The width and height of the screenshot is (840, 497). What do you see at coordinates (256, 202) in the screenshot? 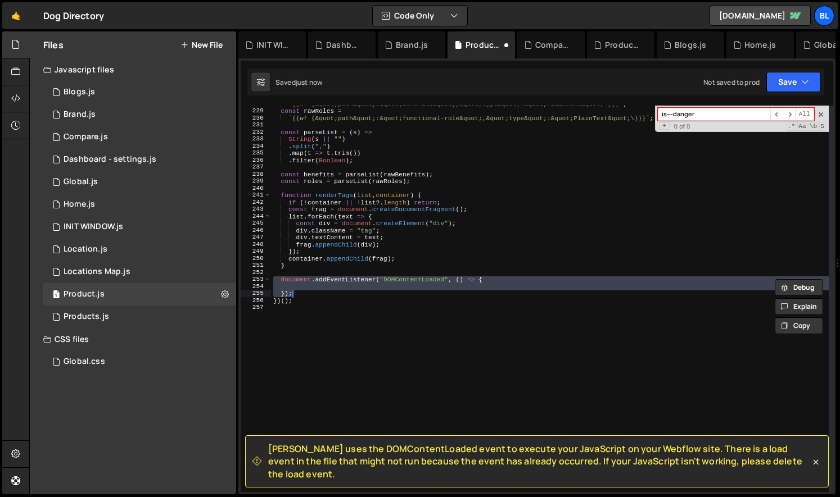
I see `div: 242` at bounding box center [256, 202].